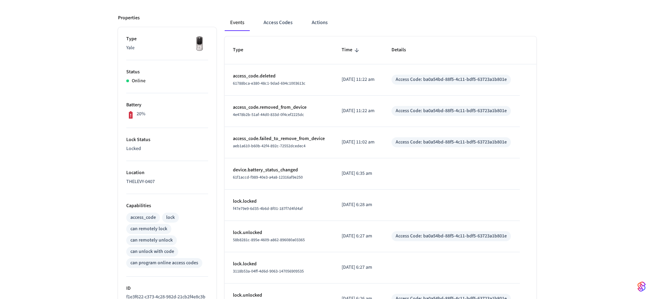 The image size is (654, 299). I want to click on p: device.battery_status_changed, so click(279, 170).